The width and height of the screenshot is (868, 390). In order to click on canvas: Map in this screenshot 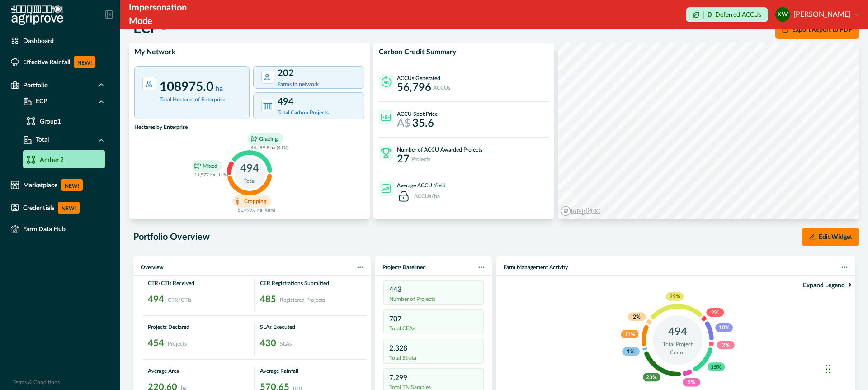, I will do `click(709, 131)`.